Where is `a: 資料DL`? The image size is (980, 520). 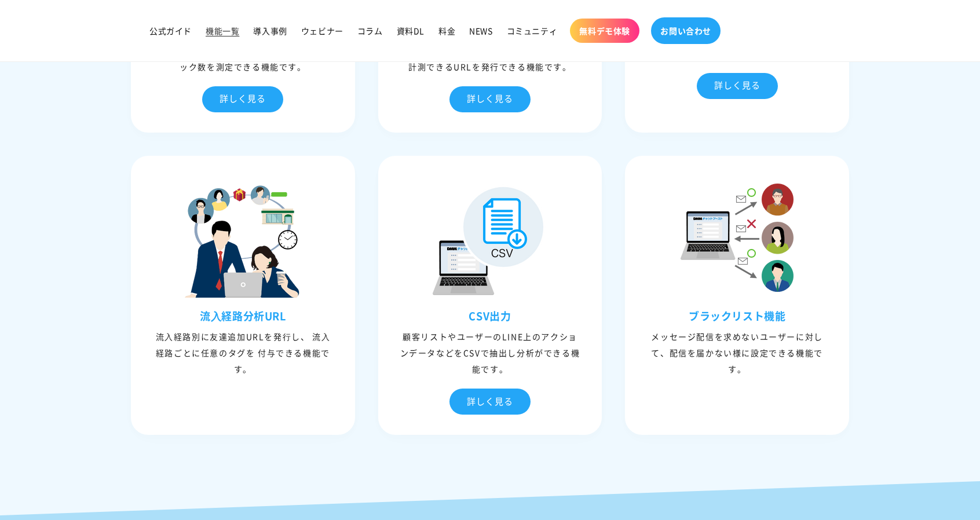
a: 資料DL is located at coordinates (411, 31).